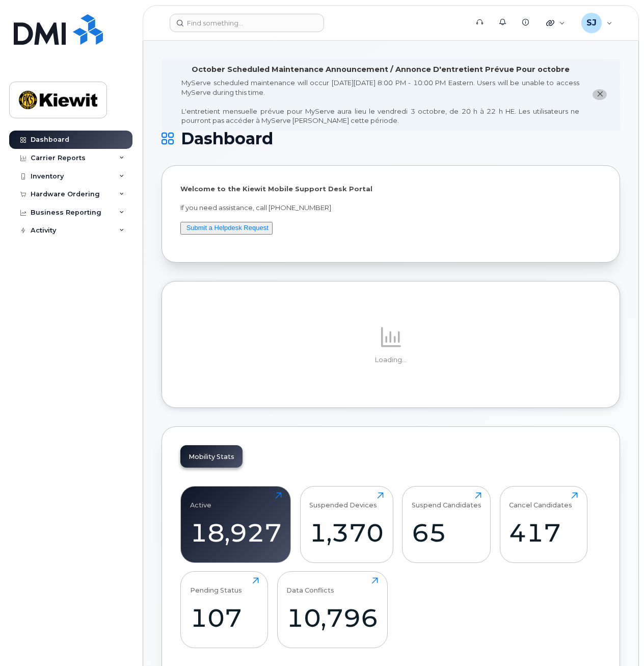 This screenshot has height=666, width=644. Describe the element at coordinates (541, 500) in the screenshot. I see `div: Cancel Candidates` at that location.